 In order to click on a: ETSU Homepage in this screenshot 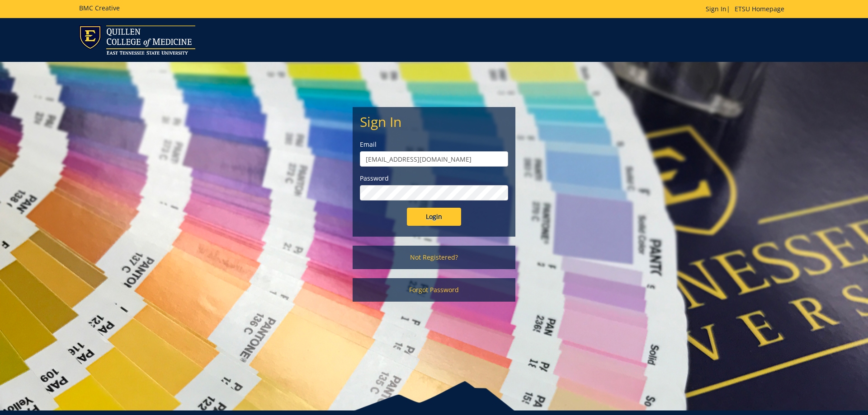, I will do `click(760, 9)`.